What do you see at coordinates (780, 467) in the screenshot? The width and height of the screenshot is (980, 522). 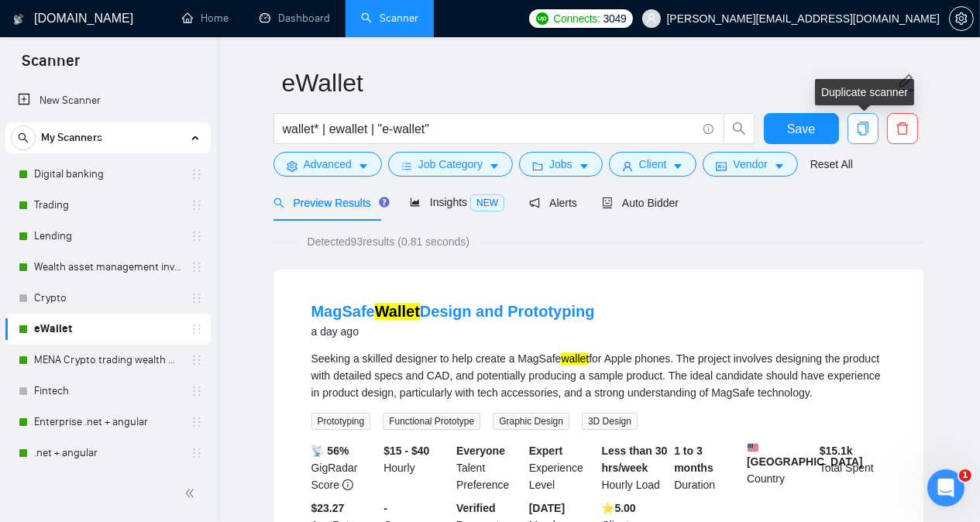 I see `div: Country` at bounding box center [780, 467].